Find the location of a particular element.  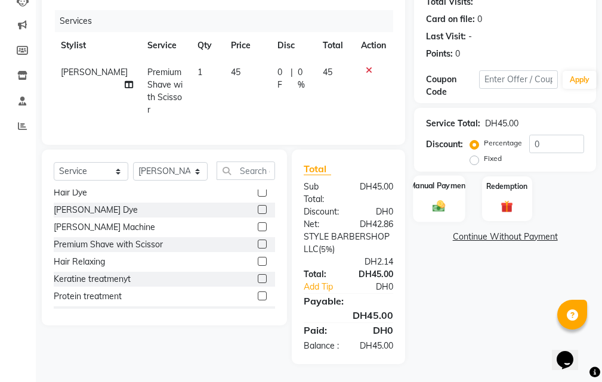

span: Total is located at coordinates (317, 169).